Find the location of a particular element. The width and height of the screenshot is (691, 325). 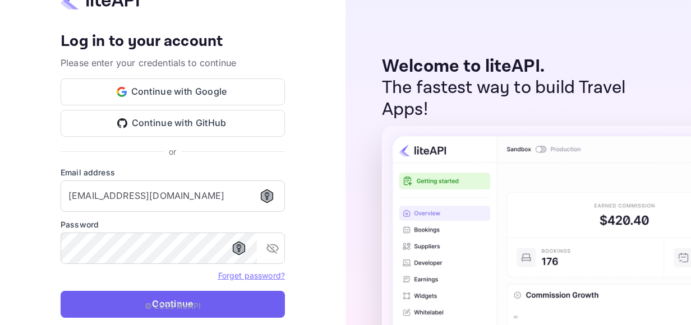

button: Continue with Google is located at coordinates (173, 92).